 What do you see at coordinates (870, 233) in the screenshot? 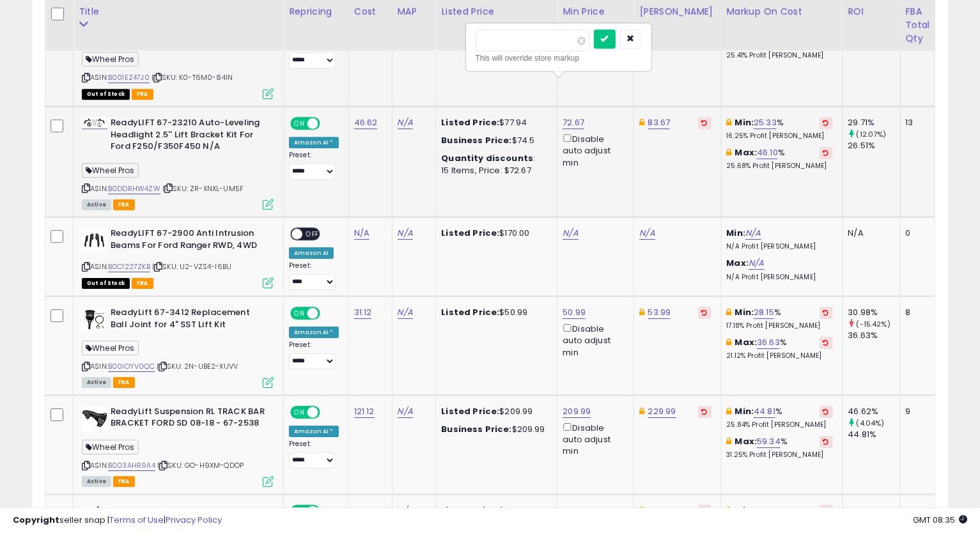
I see `div: N/A` at bounding box center [870, 233].